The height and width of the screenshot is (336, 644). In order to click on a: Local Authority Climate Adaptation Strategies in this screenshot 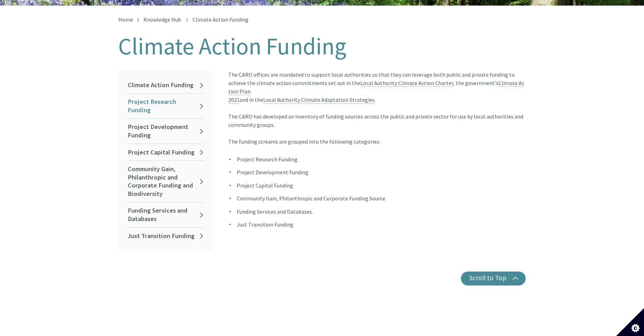, I will do `click(319, 100)`.